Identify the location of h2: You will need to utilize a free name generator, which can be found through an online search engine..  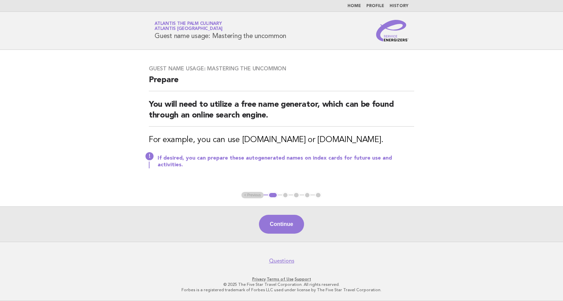
(281, 113).